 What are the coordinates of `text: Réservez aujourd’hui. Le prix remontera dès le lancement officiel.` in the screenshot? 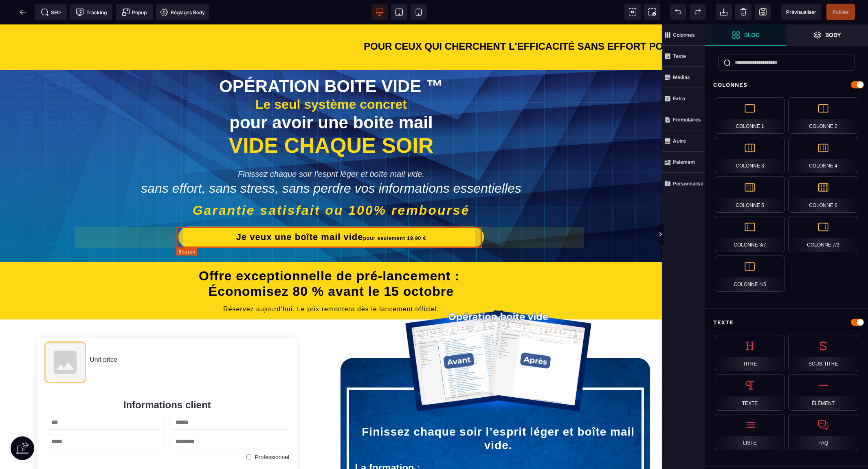 It's located at (331, 285).